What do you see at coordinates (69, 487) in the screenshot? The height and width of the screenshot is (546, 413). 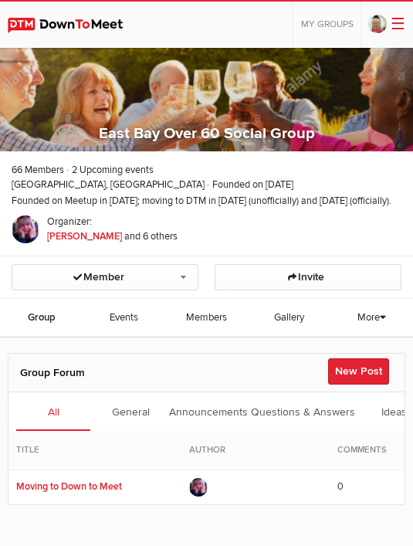 I see `a: Moving to Down to Meet` at bounding box center [69, 487].